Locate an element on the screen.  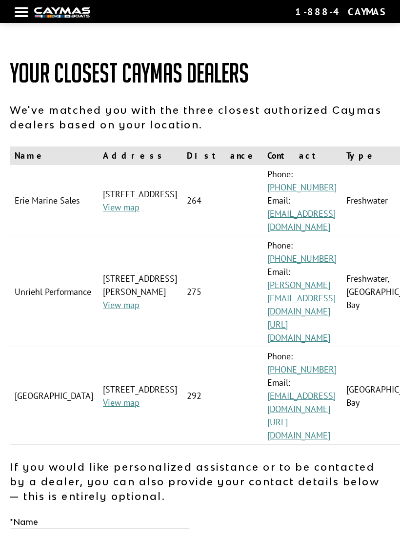
th: Distance is located at coordinates (222, 156).